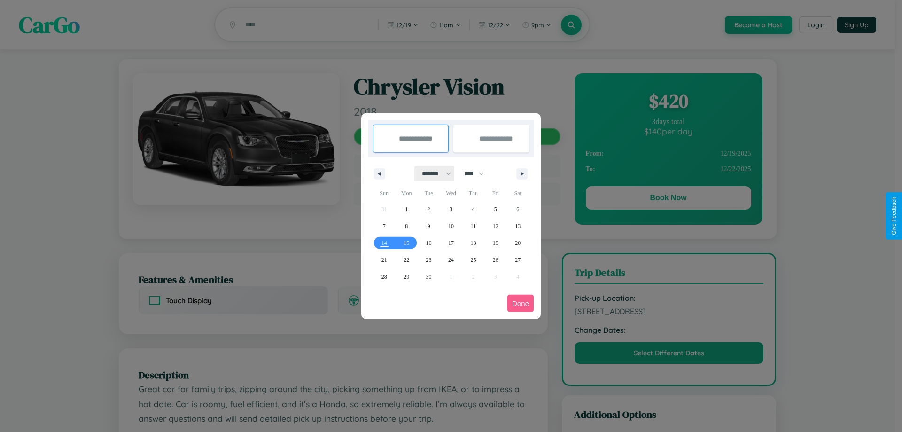  I want to click on span: Tue, so click(428, 193).